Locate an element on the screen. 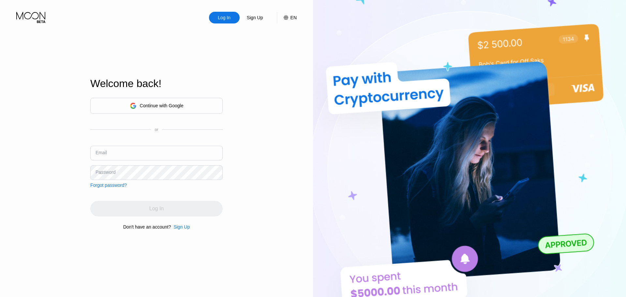  div: Welcome back! is located at coordinates (157, 83).